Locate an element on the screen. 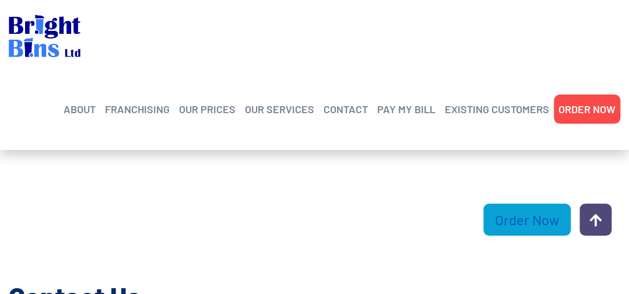 Image resolution: width=629 pixels, height=294 pixels. a: CONTACT is located at coordinates (346, 109).